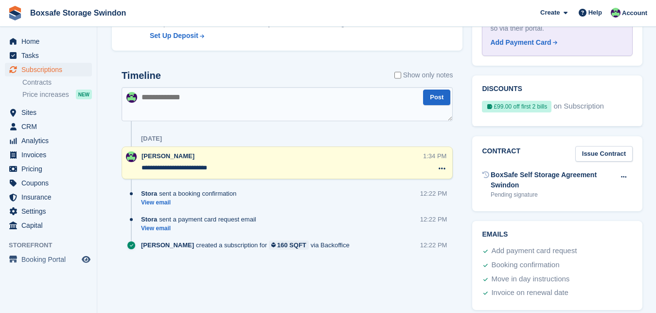 This screenshot has height=313, width=656. What do you see at coordinates (51, 259) in the screenshot?
I see `span: Booking Portal` at bounding box center [51, 259].